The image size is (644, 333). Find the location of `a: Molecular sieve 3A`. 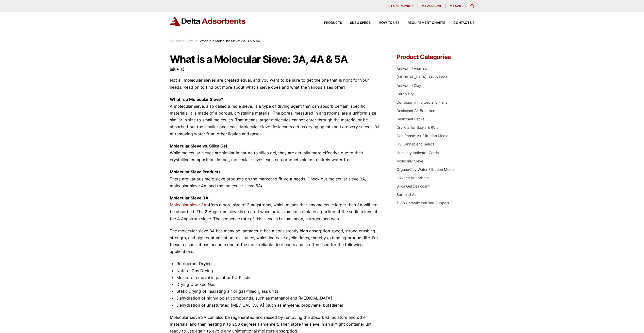

a: Molecular sieve 3A is located at coordinates (188, 205).